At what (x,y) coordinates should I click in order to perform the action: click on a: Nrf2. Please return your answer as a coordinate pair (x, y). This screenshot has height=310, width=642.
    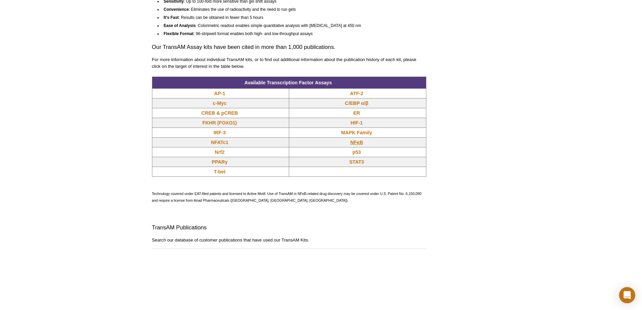
    Looking at the image, I should click on (219, 152).